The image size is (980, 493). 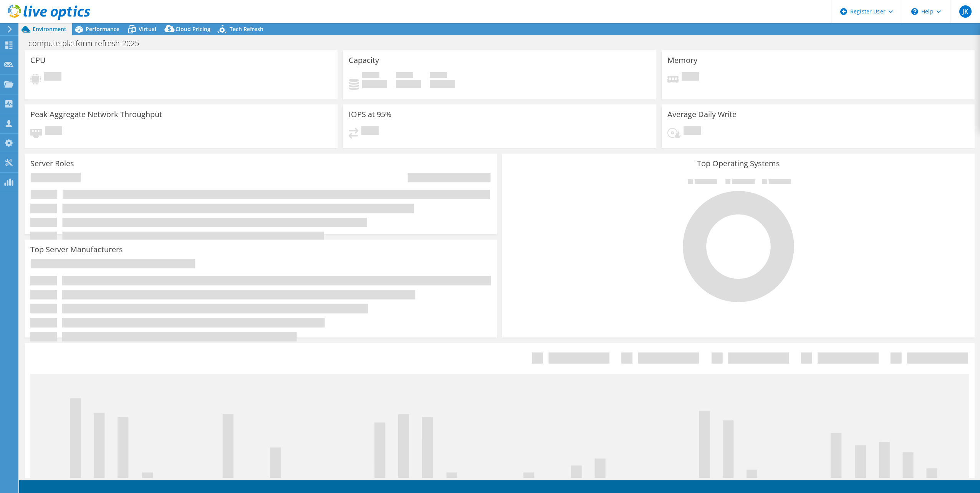 I want to click on h3: Server Roles, so click(x=52, y=164).